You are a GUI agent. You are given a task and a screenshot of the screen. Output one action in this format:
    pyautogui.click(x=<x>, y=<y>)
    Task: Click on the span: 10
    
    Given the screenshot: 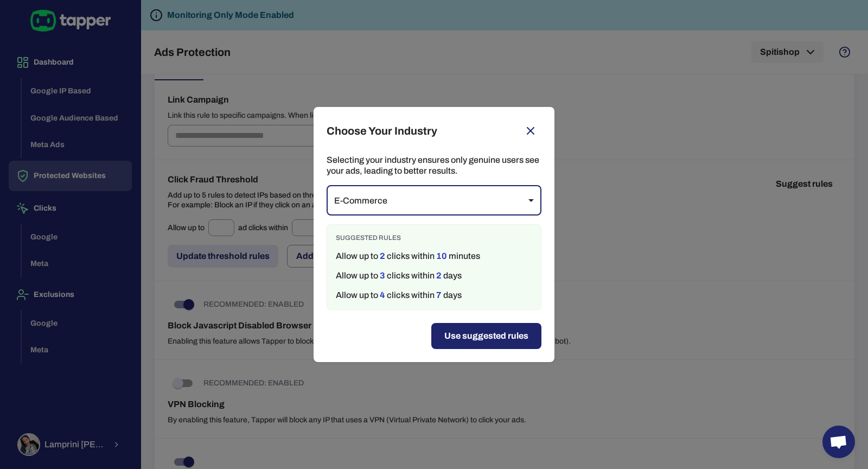 What is the action you would take?
    pyautogui.click(x=442, y=256)
    